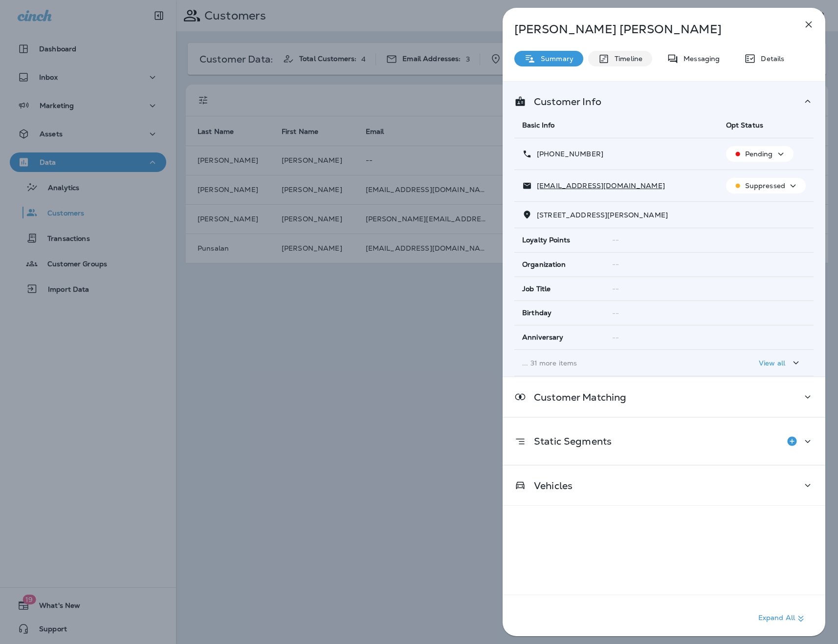  What do you see at coordinates (770, 59) in the screenshot?
I see `p: Details` at bounding box center [770, 59].